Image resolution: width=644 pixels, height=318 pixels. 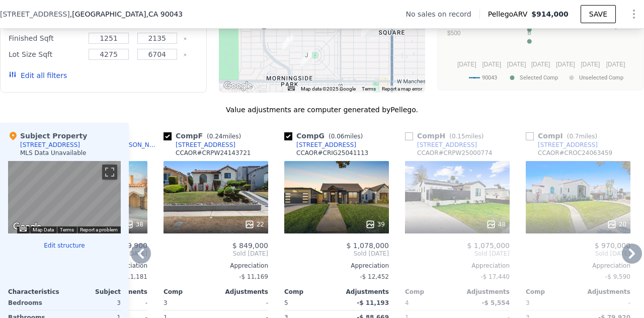 I want to click on div: Street View, so click(x=65, y=197).